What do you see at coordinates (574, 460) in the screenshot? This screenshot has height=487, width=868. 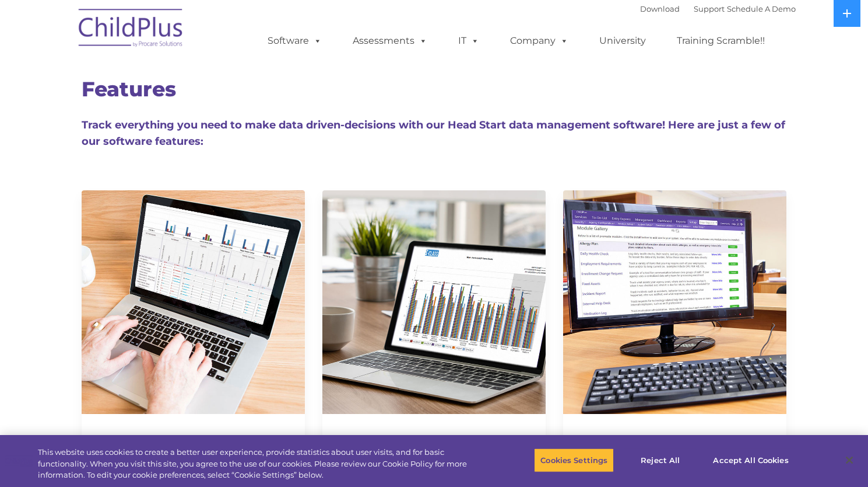 I see `button: Cookies Settings` at bounding box center [574, 460].